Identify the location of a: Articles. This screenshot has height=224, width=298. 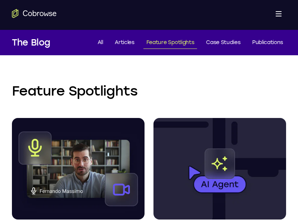
(125, 43).